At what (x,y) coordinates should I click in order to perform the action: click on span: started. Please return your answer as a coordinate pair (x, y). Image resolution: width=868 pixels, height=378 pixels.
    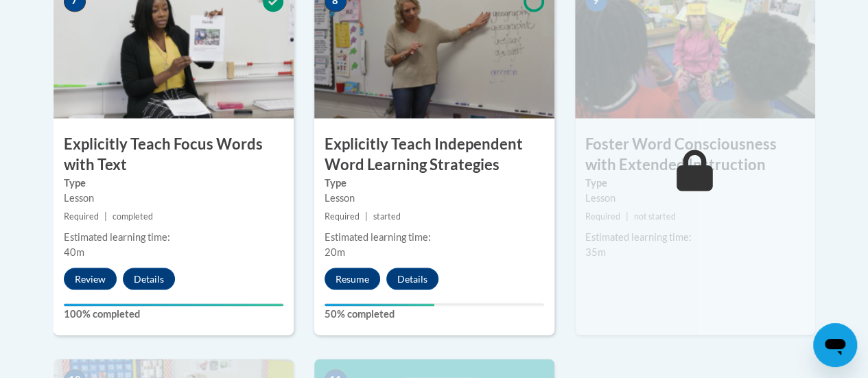
    Looking at the image, I should click on (387, 216).